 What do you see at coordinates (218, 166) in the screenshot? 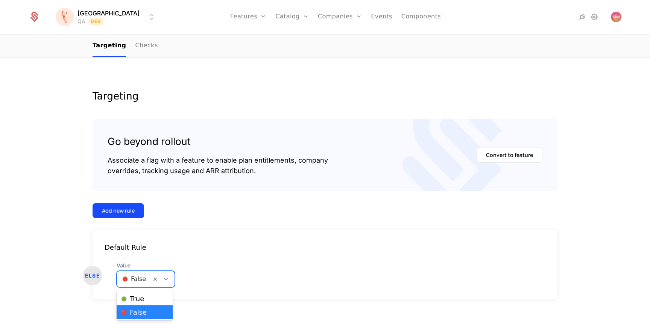
I see `div: Associate a flag with a feature to enable plan entitlements, company overrides, tracking usage an...` at bounding box center [218, 166].